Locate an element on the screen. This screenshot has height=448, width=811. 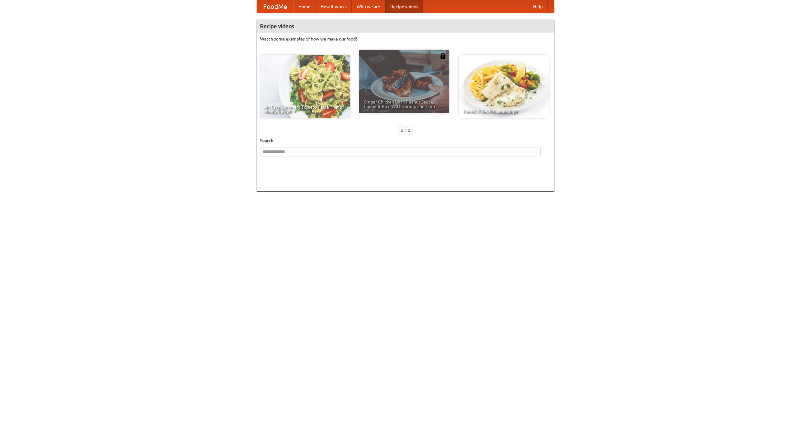
a: FoodMe is located at coordinates (275, 7).